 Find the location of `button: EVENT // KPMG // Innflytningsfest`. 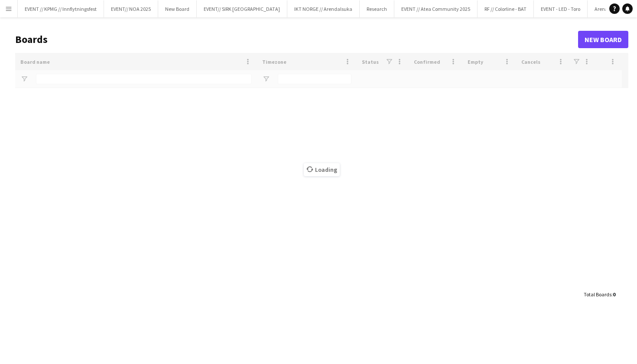

button: EVENT // KPMG // Innflytningsfest is located at coordinates (61, 8).